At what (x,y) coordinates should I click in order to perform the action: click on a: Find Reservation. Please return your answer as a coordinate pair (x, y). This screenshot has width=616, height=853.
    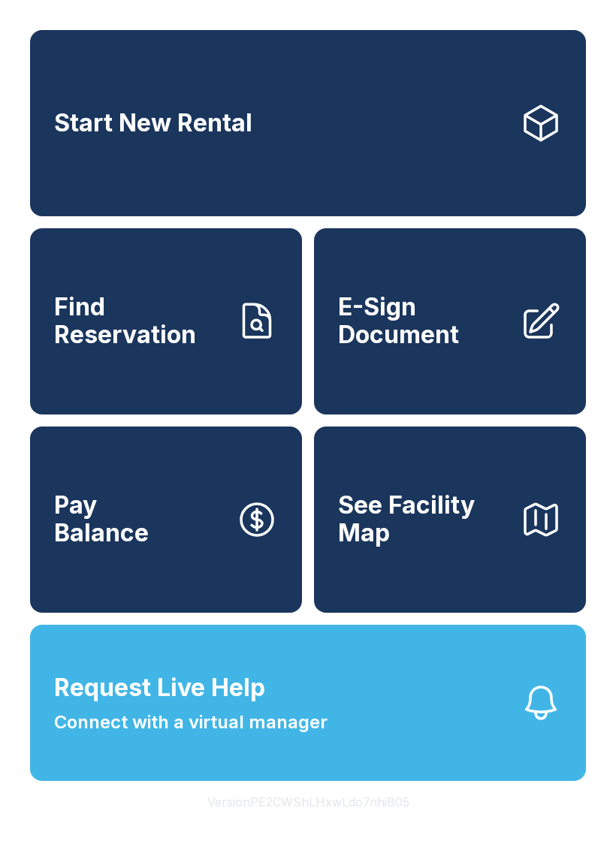
    Looking at the image, I should click on (166, 322).